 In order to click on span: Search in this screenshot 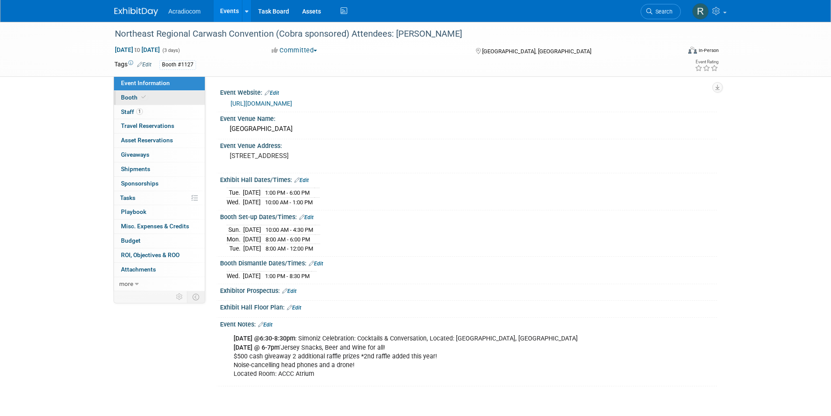, I will do `click(662, 11)`.